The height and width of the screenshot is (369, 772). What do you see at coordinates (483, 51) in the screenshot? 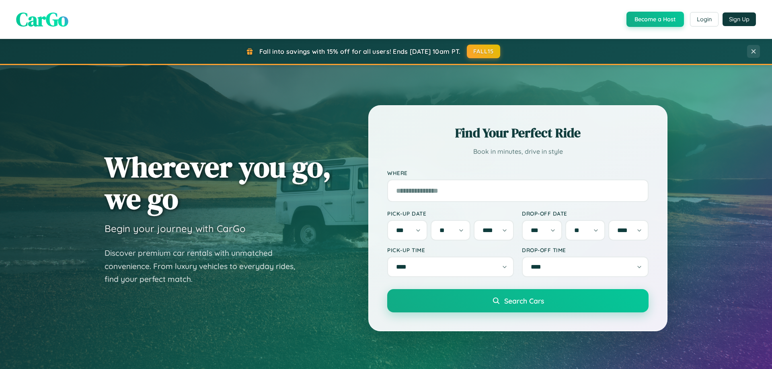
I see `button: FALL15` at bounding box center [483, 51].